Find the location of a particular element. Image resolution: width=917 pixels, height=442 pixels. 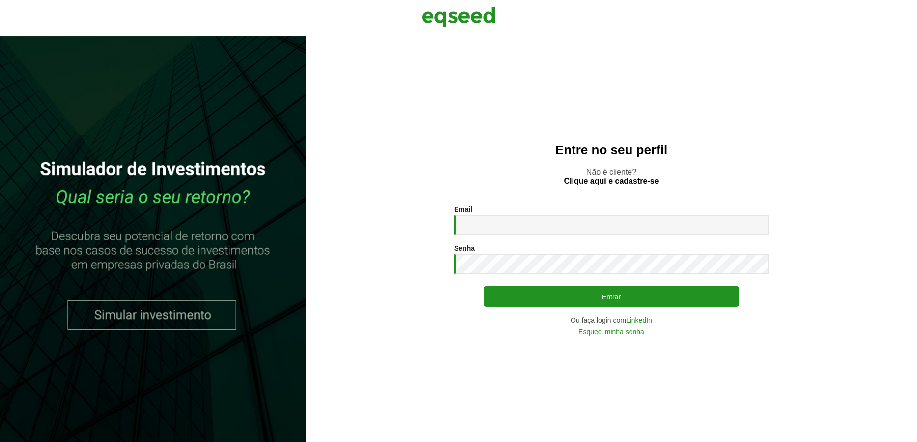

a: LinkedIn is located at coordinates (639, 320).